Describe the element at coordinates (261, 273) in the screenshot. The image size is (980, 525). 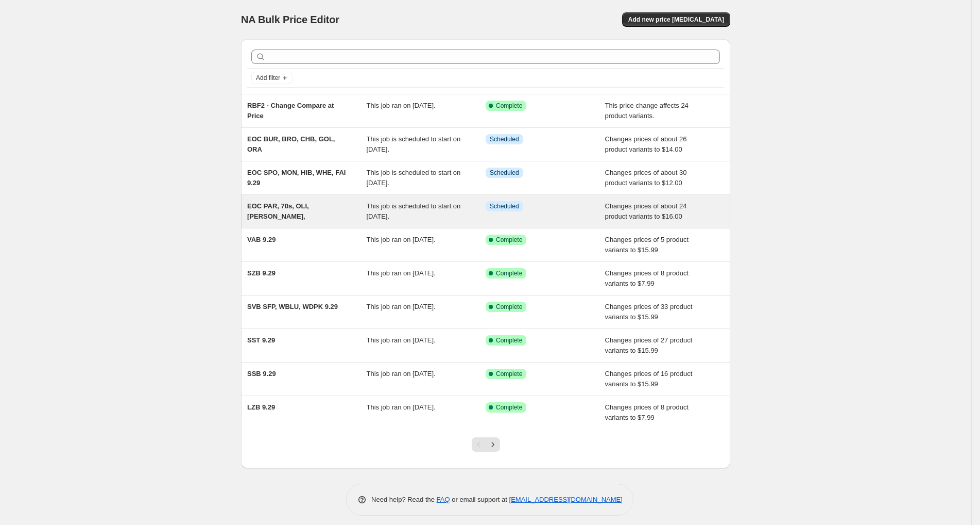
I see `span: SZB 9.29` at that location.